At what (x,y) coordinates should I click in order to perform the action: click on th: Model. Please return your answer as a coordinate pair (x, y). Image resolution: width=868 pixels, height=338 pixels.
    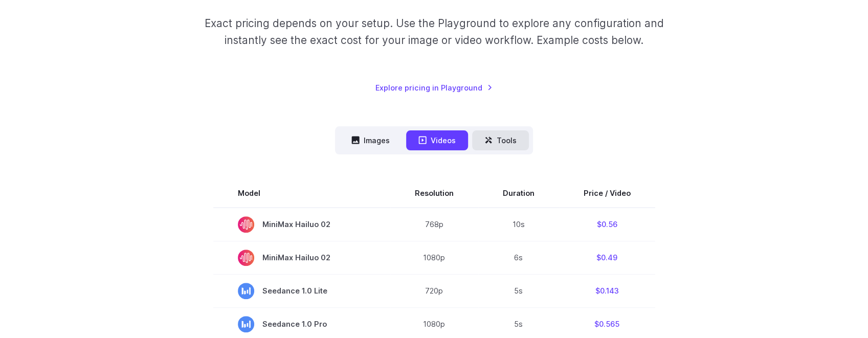
    Looking at the image, I should click on (302, 193).